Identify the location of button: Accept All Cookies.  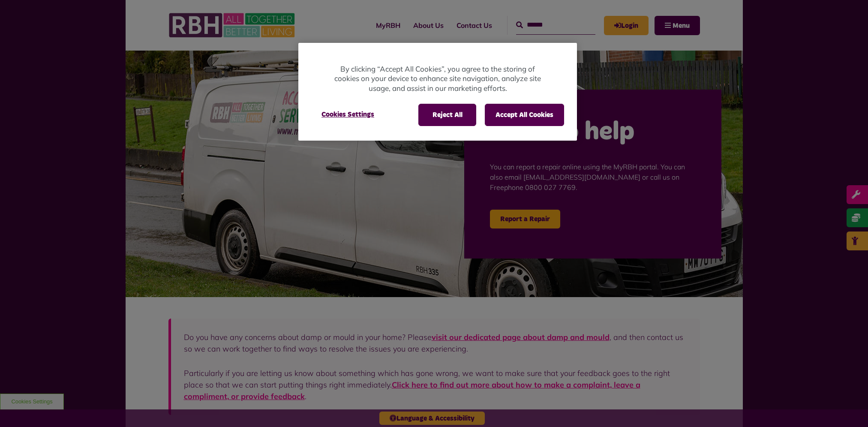
(525, 115).